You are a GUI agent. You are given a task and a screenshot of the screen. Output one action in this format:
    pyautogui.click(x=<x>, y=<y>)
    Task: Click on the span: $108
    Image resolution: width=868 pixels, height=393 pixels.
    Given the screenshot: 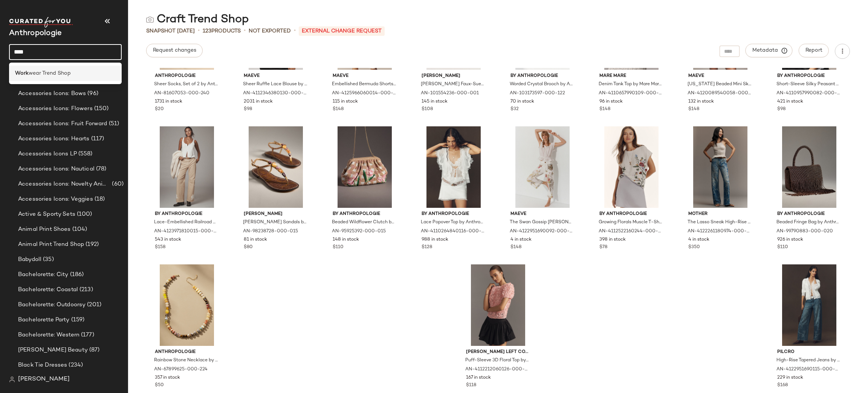 What is the action you would take?
    pyautogui.click(x=427, y=109)
    